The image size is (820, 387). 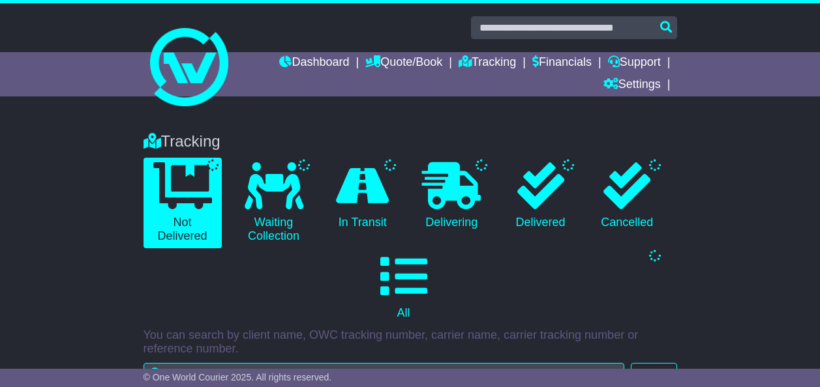 What do you see at coordinates (183, 203) in the screenshot?
I see `a: Not Delivered` at bounding box center [183, 203].